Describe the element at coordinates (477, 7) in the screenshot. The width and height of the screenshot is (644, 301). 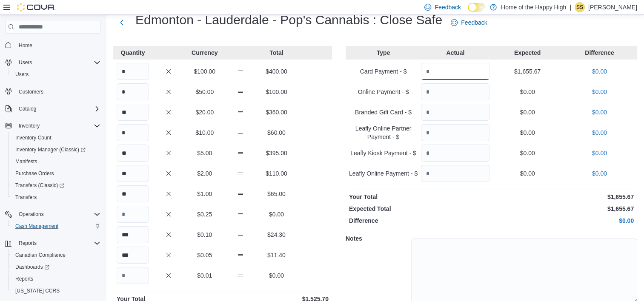
I see `input: Dark Mode` at that location.